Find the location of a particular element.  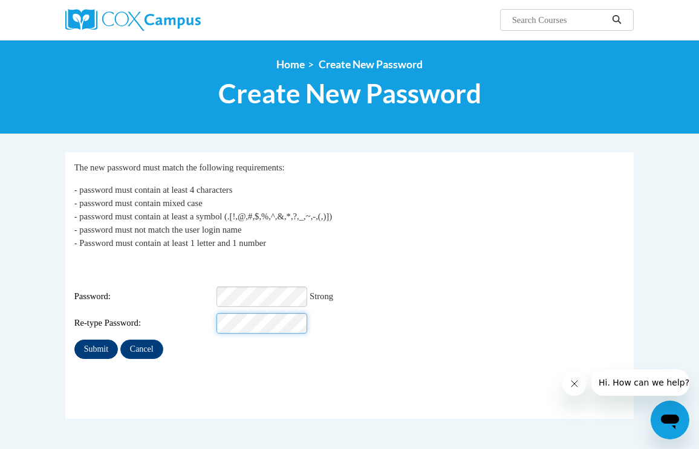

span: Hi. How can we help? is located at coordinates (53, 13).